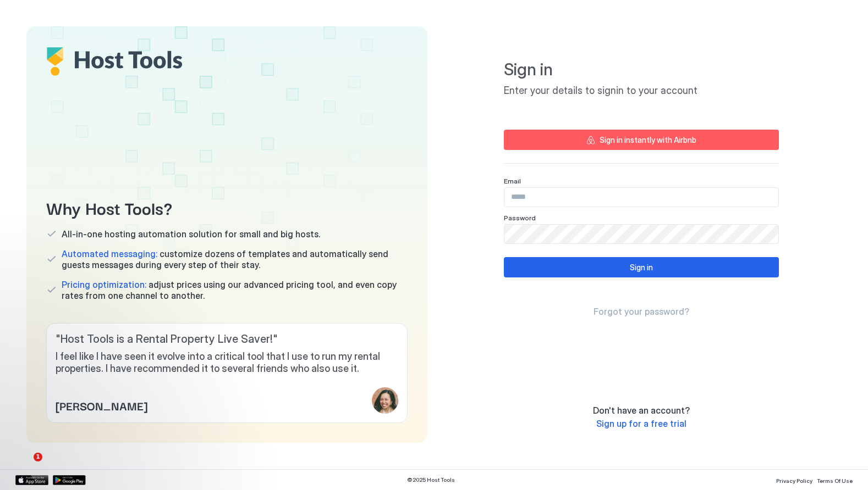  What do you see at coordinates (32, 480) in the screenshot?
I see `div: App Store` at bounding box center [32, 480].